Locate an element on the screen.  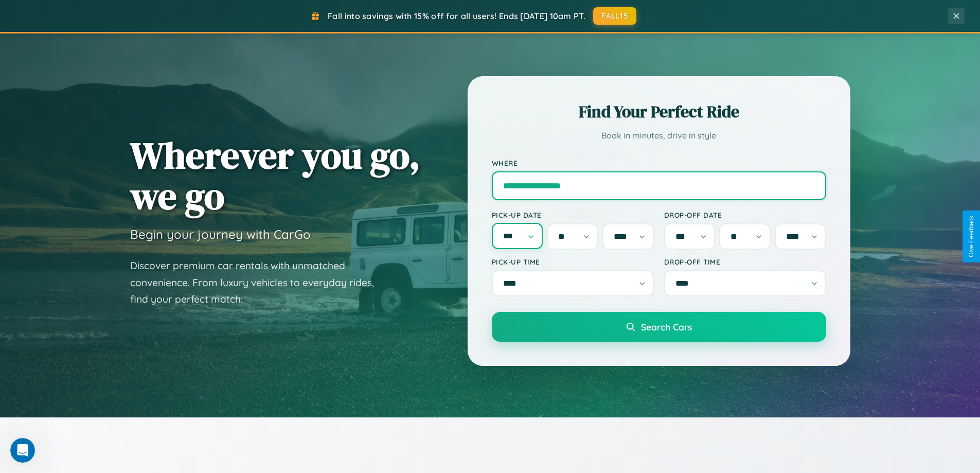
label: Where is located at coordinates (659, 163).